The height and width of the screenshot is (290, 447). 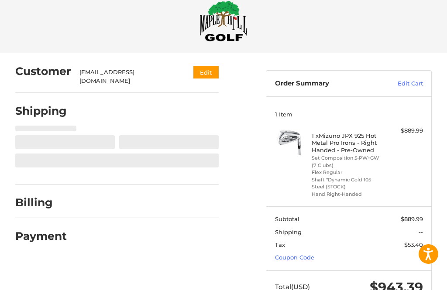 I want to click on span: Tax, so click(x=280, y=245).